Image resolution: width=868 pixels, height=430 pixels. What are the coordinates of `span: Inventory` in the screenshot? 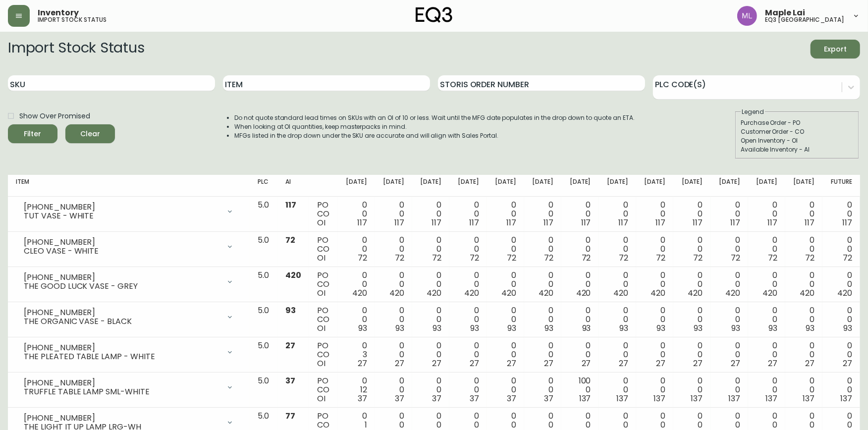 It's located at (58, 13).